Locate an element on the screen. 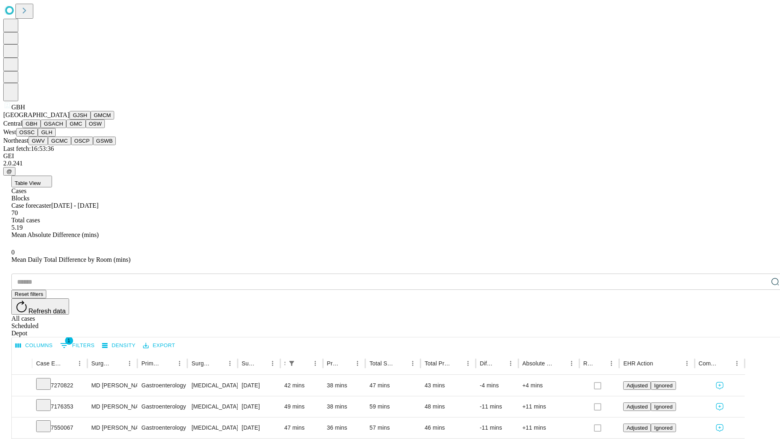 The height and width of the screenshot is (439, 780). span: Mean Absolute Difference (mins) is located at coordinates (55, 234).